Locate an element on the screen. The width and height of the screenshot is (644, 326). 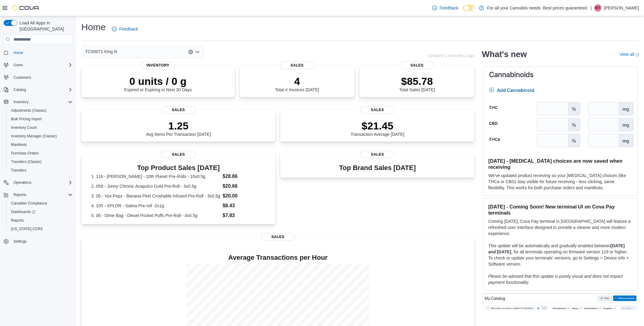
button: Operations is located at coordinates (22, 183).